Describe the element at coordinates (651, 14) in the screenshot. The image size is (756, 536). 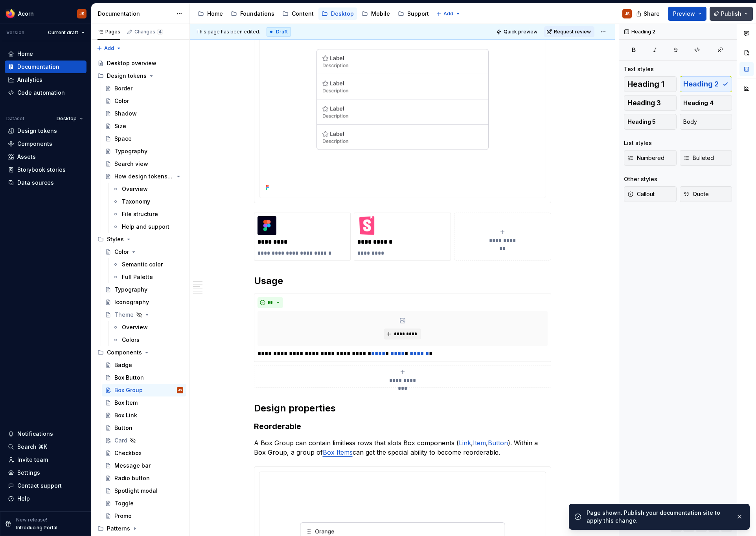
I see `span: Share` at that location.